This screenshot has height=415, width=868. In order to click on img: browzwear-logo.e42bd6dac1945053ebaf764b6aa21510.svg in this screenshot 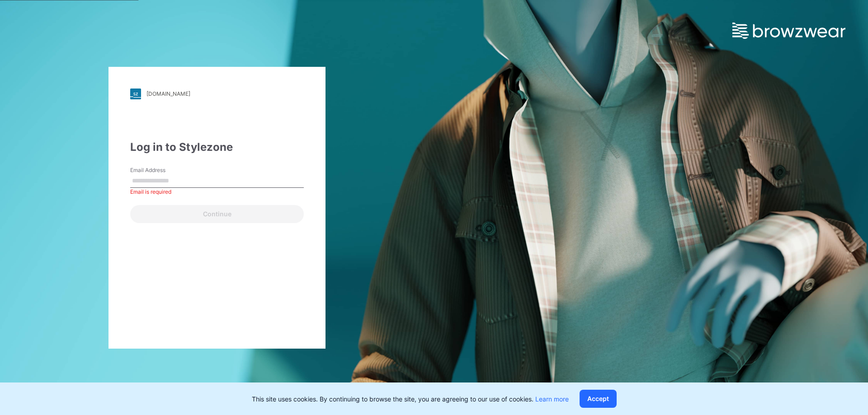, I will do `click(789, 31)`.